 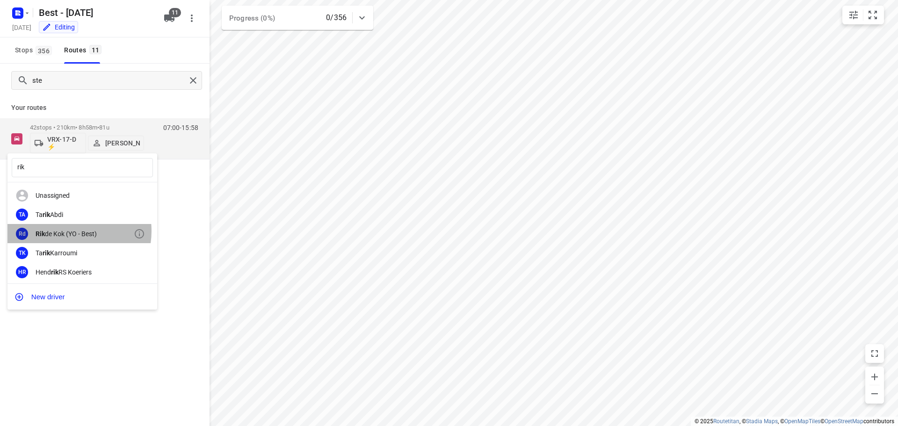 I want to click on div: TATarikAbdi, so click(x=82, y=215).